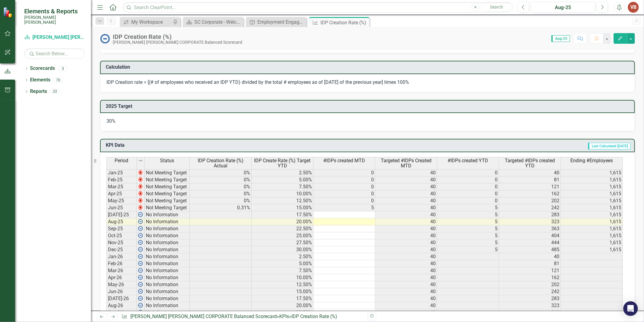 This screenshot has height=322, width=644. What do you see at coordinates (122, 278) in the screenshot?
I see `td: Apr-26` at bounding box center [122, 278].